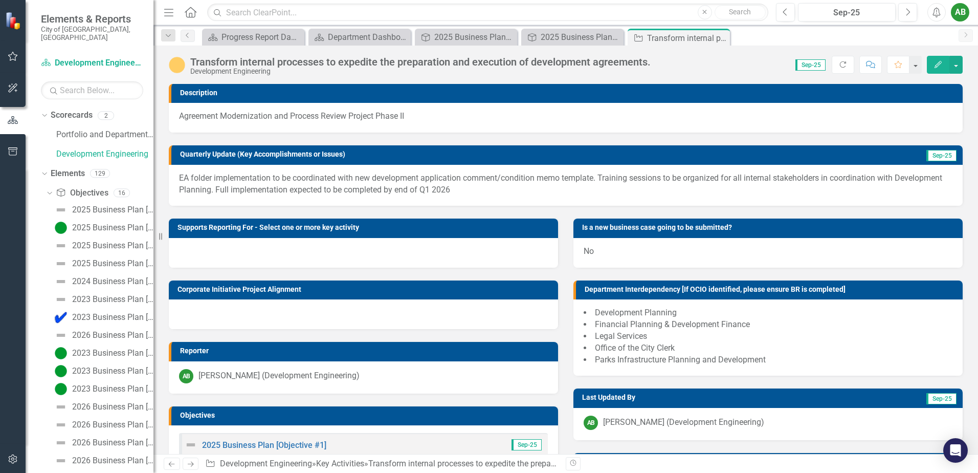  Describe the element at coordinates (103, 460) in the screenshot. I see `a: 2026 Business Plan [Objective #4]` at that location.